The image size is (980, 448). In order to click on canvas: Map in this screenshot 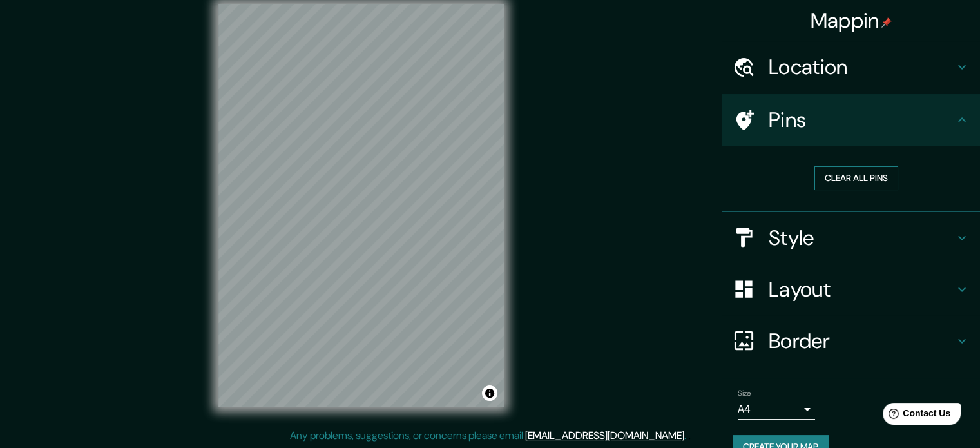, I will do `click(361, 206)`.